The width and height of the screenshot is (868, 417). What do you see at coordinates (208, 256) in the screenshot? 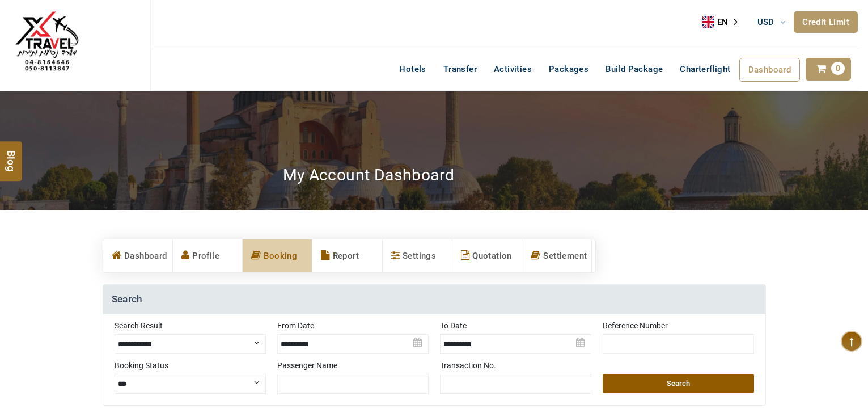
I see `a: Profile` at bounding box center [208, 256].